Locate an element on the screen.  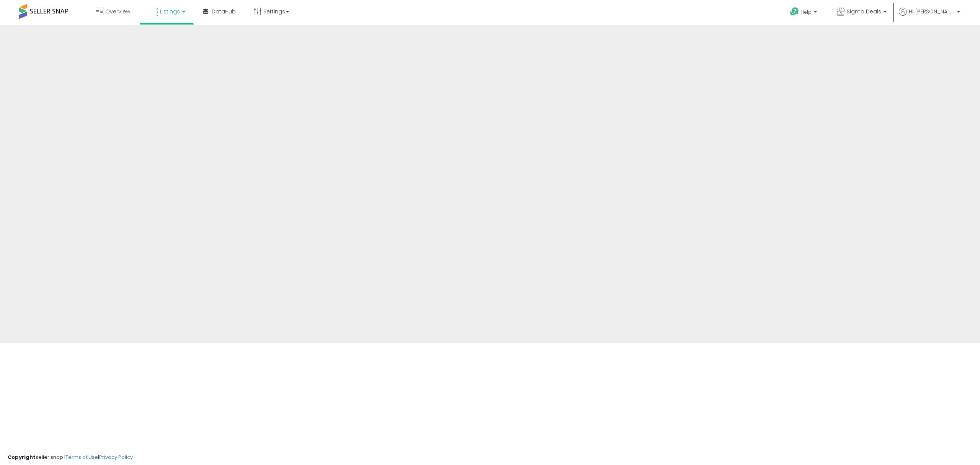
span: Overview is located at coordinates (117, 11).